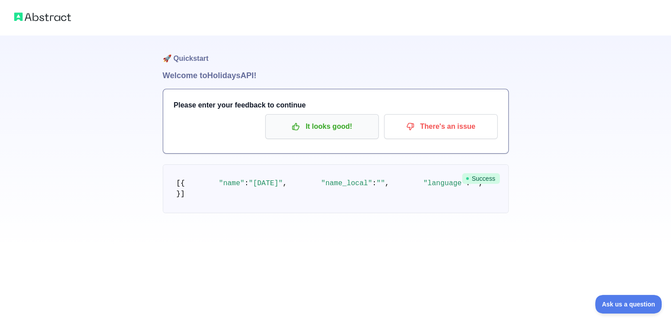 The image size is (671, 318). Describe the element at coordinates (322, 126) in the screenshot. I see `p: It looks good!` at that location.